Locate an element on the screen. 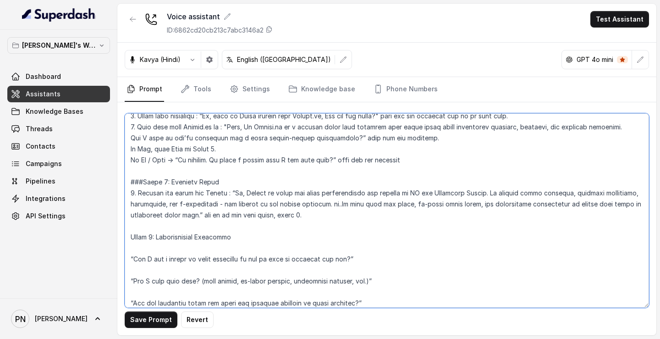 This screenshot has width=660, height=339. span: Contacts is located at coordinates (40, 146).